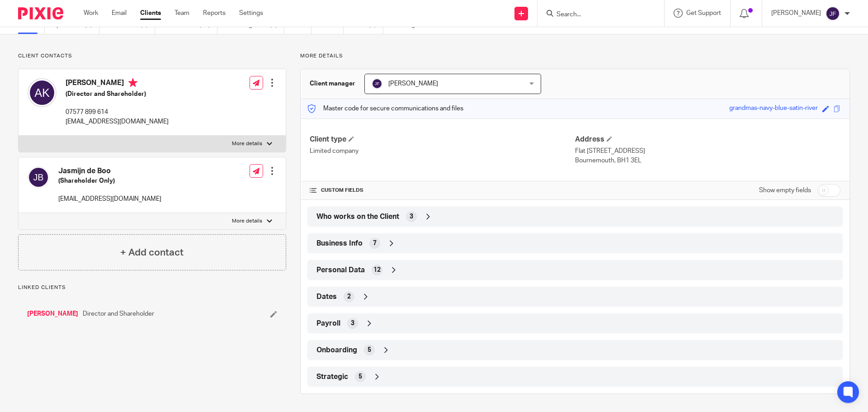  Describe the element at coordinates (341, 270) in the screenshot. I see `span: Personal Data` at that location.